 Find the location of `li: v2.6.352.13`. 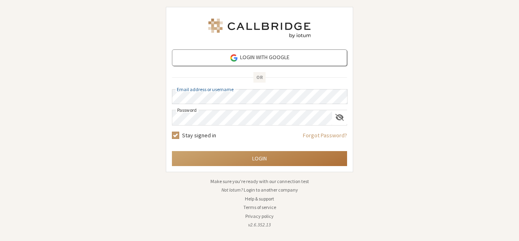

li: v2.6.352.13 is located at coordinates (260, 225).